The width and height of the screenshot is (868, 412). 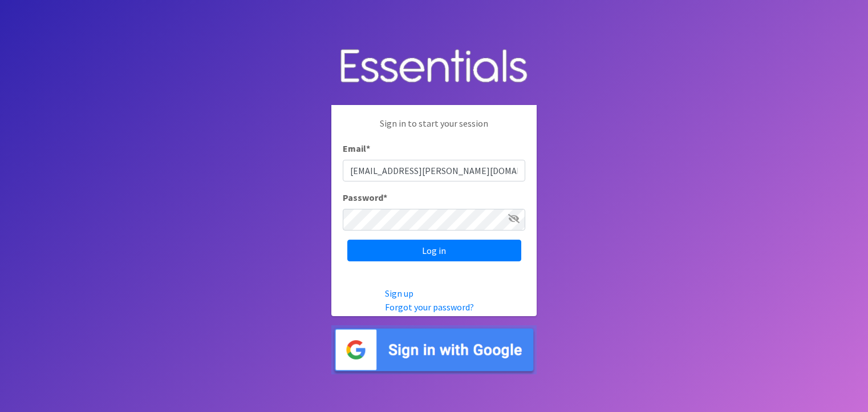 What do you see at coordinates (399, 293) in the screenshot?
I see `a: Sign up` at bounding box center [399, 293].